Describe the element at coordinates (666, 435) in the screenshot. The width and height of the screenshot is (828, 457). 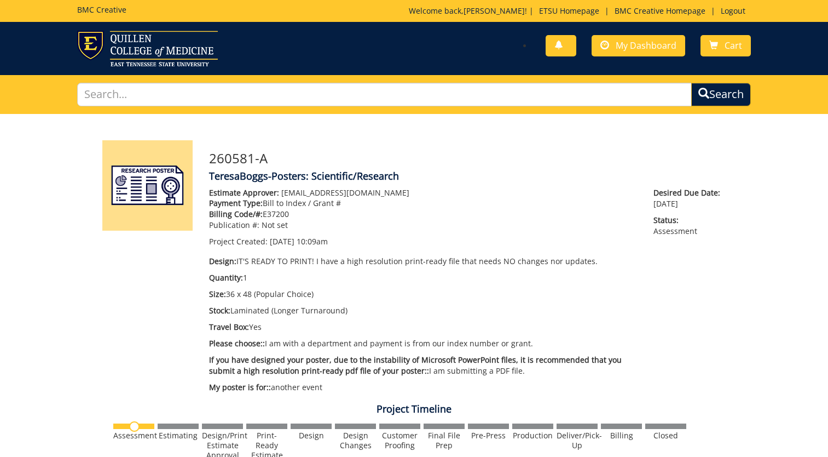
I see `div: Closed` at that location.